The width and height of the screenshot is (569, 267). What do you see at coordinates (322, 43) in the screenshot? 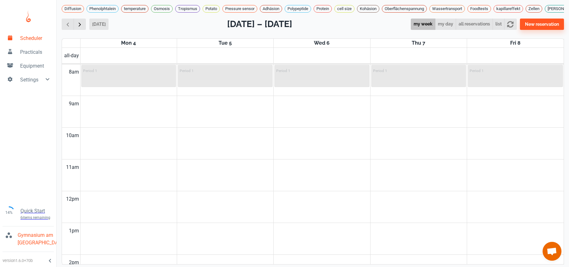
I see `a: August 6, 2025` at bounding box center [322, 43].